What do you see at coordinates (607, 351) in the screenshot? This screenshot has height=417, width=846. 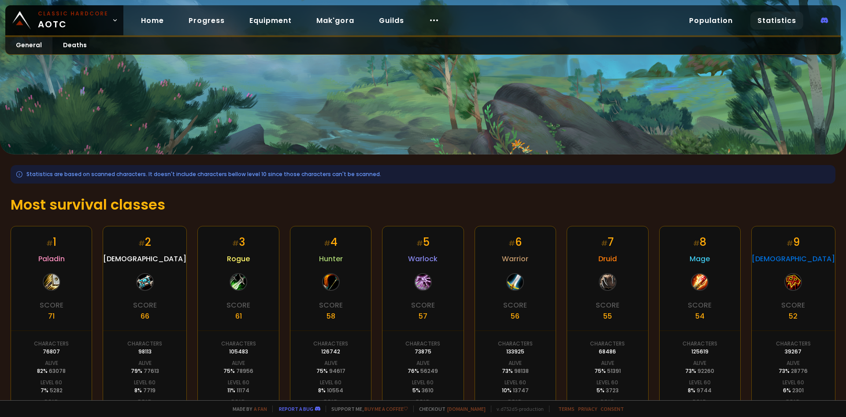 I see `div: 68486` at bounding box center [607, 351].